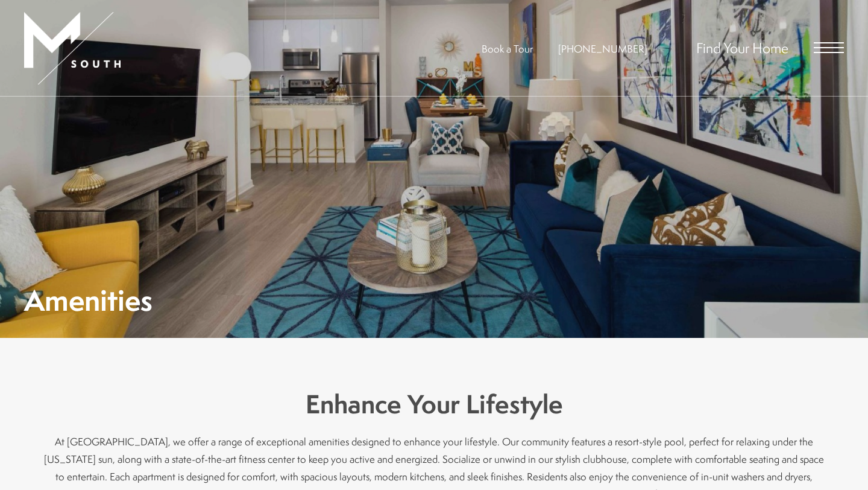 Image resolution: width=868 pixels, height=490 pixels. I want to click on span: Find Your Home, so click(743, 48).